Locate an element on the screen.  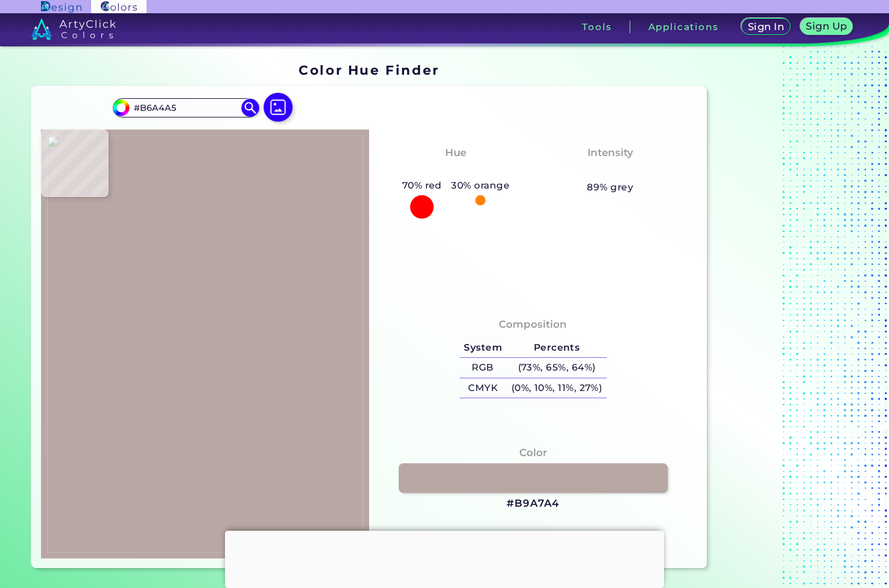
h4: Composition is located at coordinates (532, 325).